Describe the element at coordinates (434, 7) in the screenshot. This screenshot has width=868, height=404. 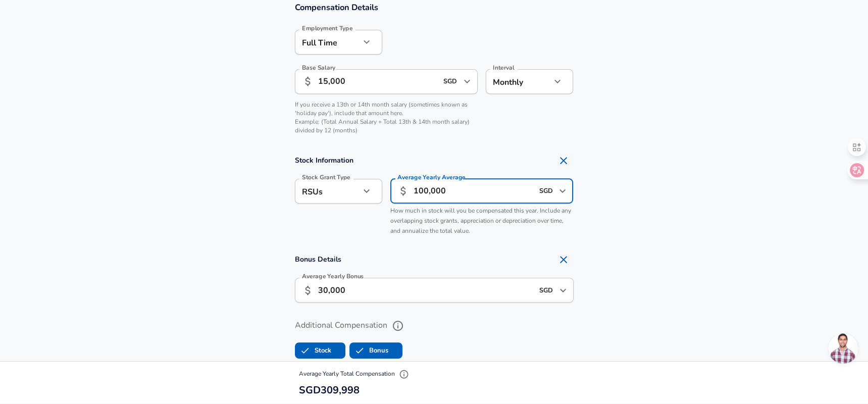
I see `h3: Compensation Details` at that location.